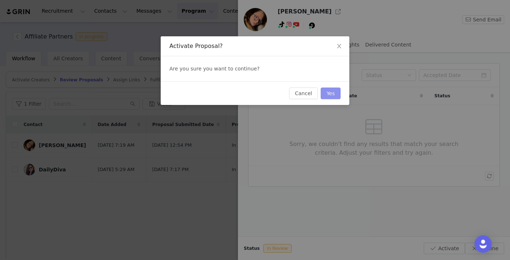  What do you see at coordinates (339, 46) in the screenshot?
I see `i: icon: close` at bounding box center [339, 46].